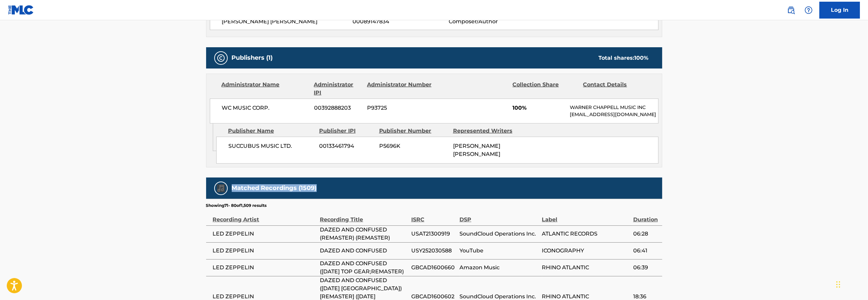 The height and width of the screenshot is (300, 868). I want to click on div: Publisher IPI, so click(347, 131).